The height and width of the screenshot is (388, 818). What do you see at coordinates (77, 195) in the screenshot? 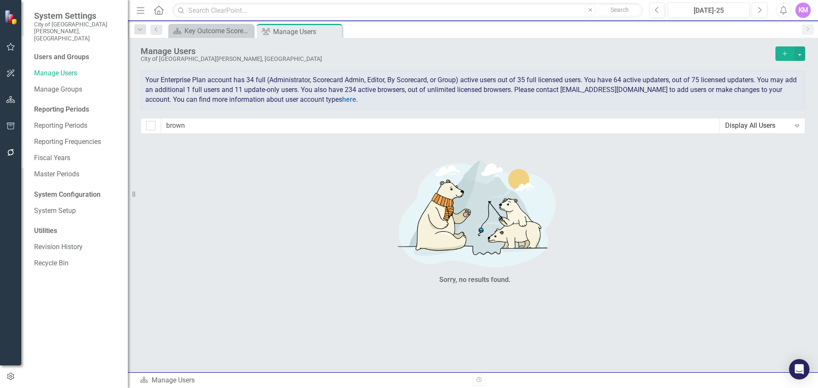
I see `div: System Configuration` at bounding box center [77, 195].